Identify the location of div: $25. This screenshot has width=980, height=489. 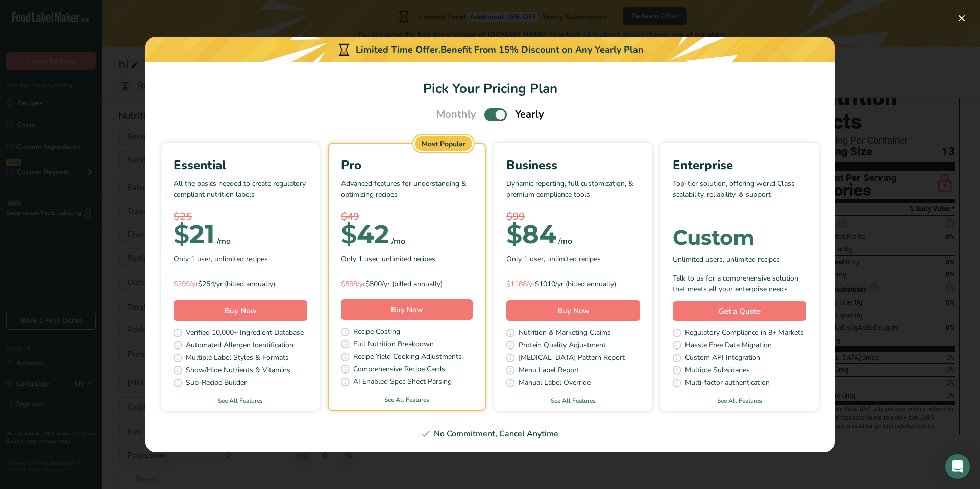
(240, 216).